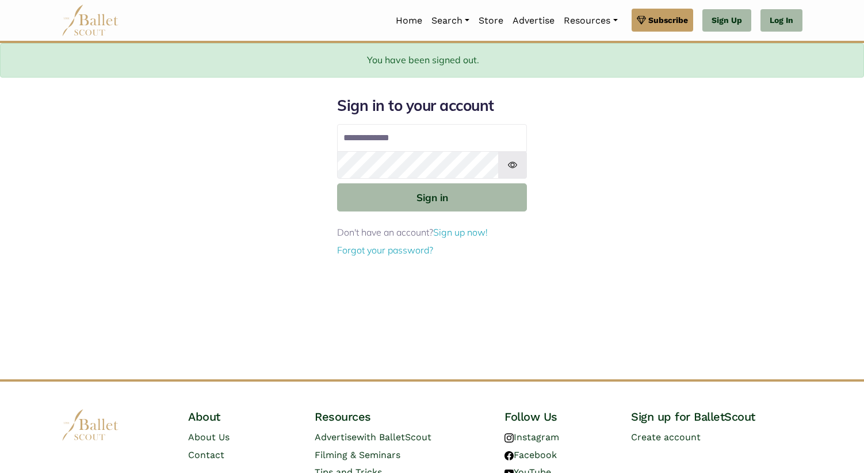 The image size is (864, 473). Describe the element at coordinates (209, 437) in the screenshot. I see `a: About Us` at that location.